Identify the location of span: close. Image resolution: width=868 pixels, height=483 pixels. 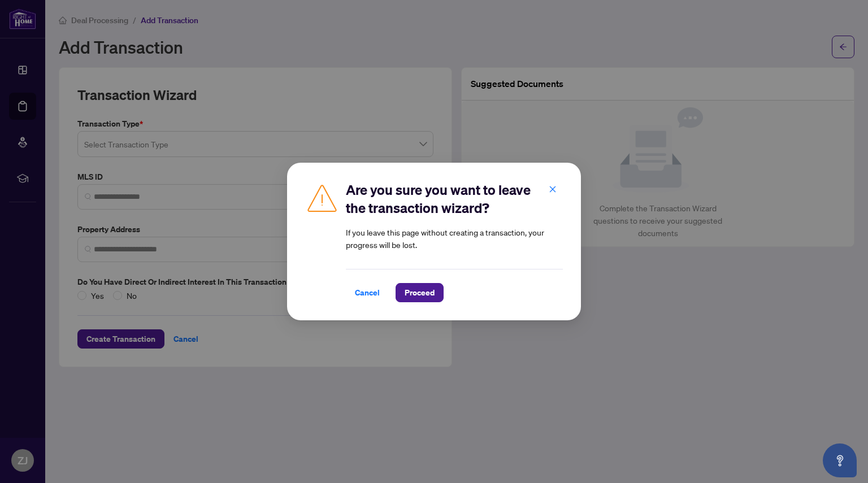
(553, 189).